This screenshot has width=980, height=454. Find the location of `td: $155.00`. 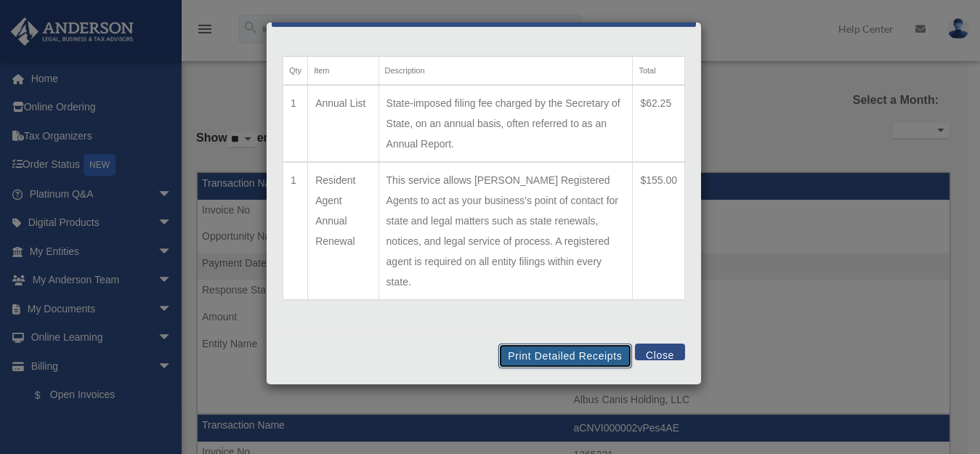

td: $155.00 is located at coordinates (659, 231).